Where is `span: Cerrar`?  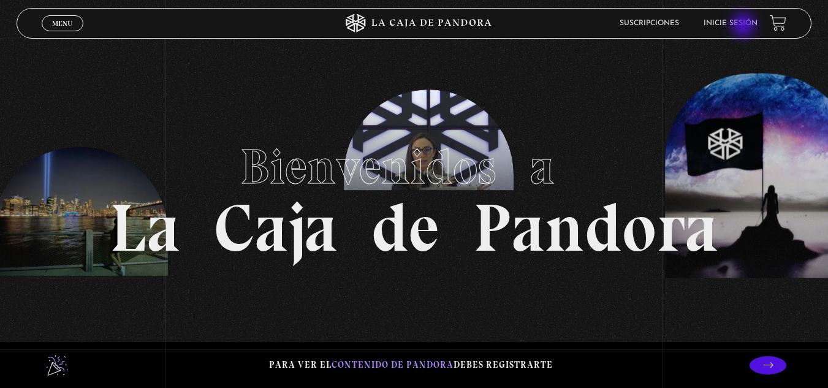
span: Cerrar is located at coordinates (62, 34).